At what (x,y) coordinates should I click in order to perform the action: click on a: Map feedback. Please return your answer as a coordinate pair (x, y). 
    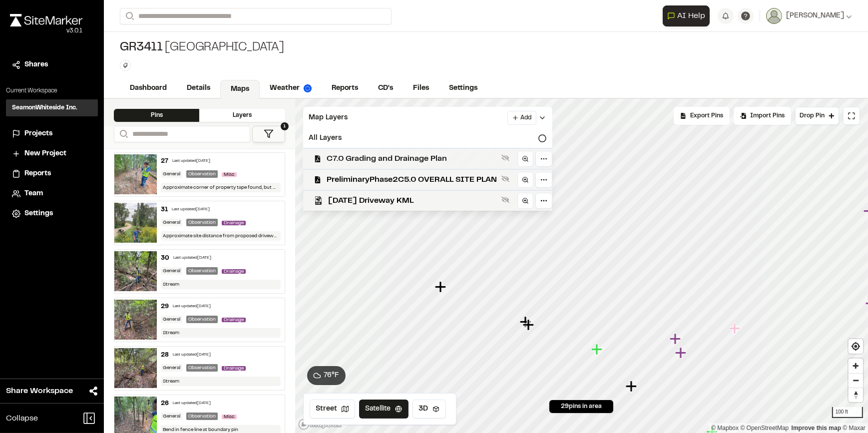
    Looking at the image, I should click on (816, 428).